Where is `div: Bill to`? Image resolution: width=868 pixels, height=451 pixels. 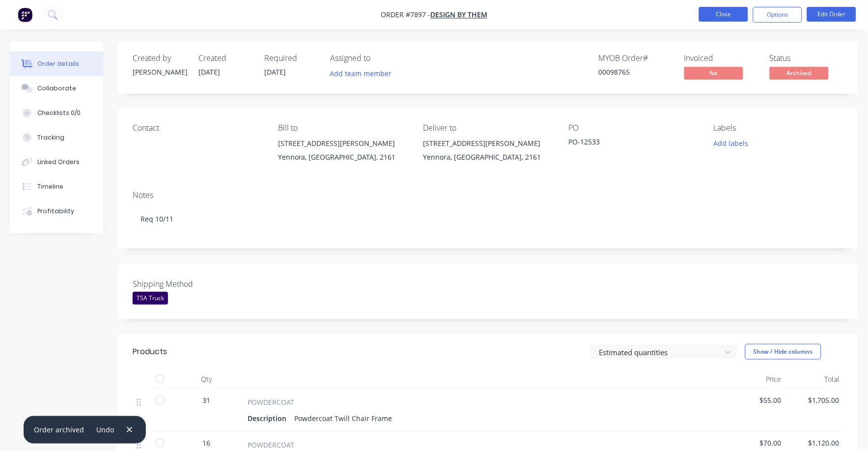 div: Bill to is located at coordinates (343, 128).